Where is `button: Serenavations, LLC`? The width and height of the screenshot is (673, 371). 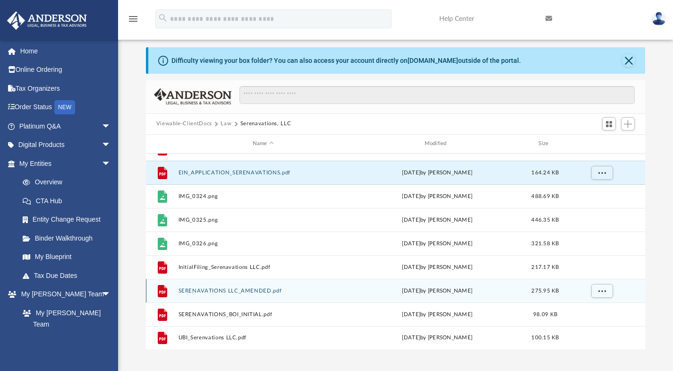 button: Serenavations, LLC is located at coordinates (266, 124).